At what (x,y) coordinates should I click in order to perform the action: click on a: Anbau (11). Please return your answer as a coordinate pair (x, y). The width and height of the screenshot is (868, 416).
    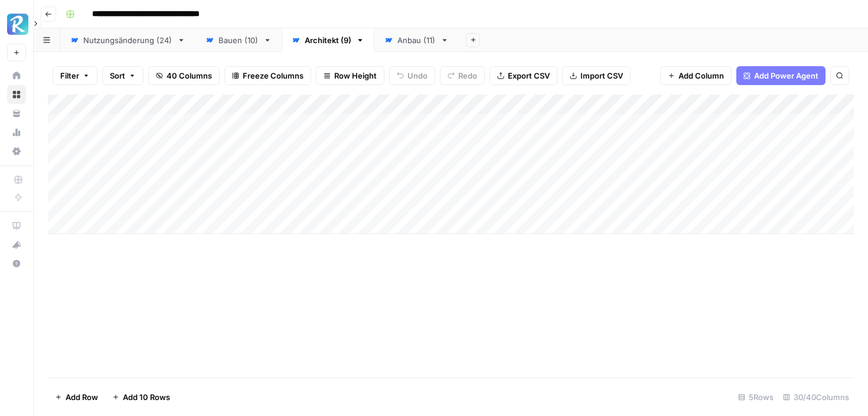
    Looking at the image, I should click on (416, 40).